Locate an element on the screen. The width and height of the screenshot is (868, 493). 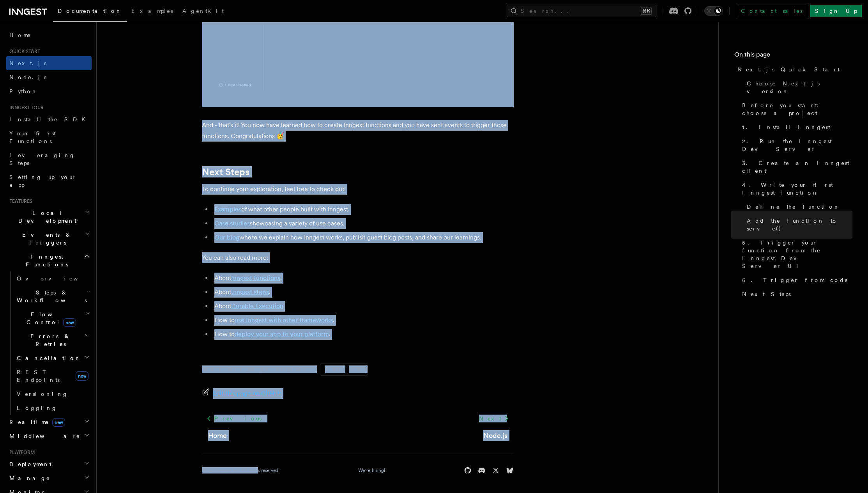
span: Node.js is located at coordinates (27, 77).